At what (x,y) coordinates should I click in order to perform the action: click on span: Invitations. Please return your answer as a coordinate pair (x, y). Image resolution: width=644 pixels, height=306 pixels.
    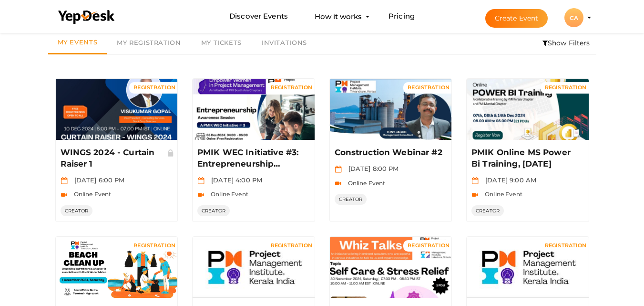
    Looking at the image, I should click on (284, 43).